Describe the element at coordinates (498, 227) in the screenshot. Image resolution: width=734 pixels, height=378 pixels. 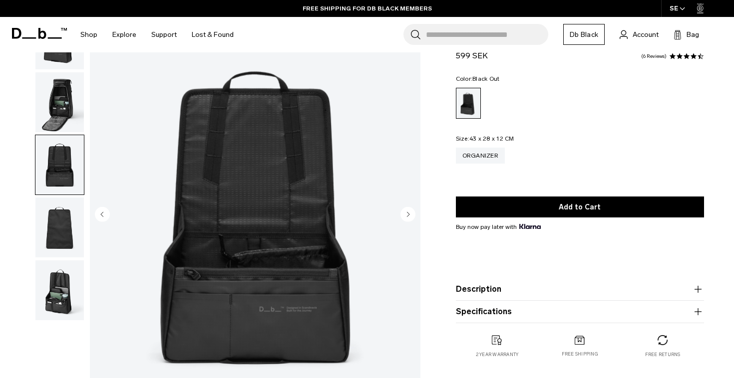
I see `span: Buy now pay later with` at that location.